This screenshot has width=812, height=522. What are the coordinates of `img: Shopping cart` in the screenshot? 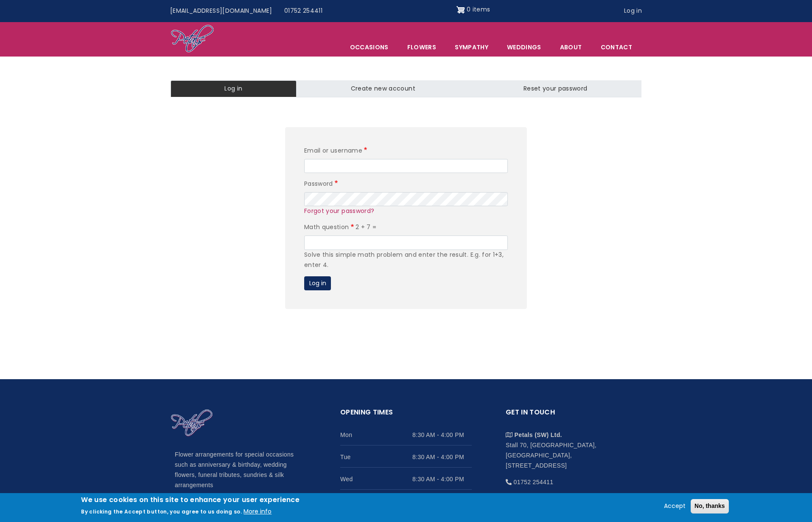 It's located at (461, 10).